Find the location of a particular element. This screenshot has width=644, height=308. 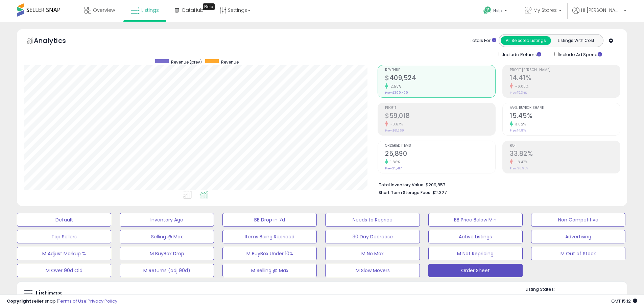

a: Terms of Use is located at coordinates (72, 301).